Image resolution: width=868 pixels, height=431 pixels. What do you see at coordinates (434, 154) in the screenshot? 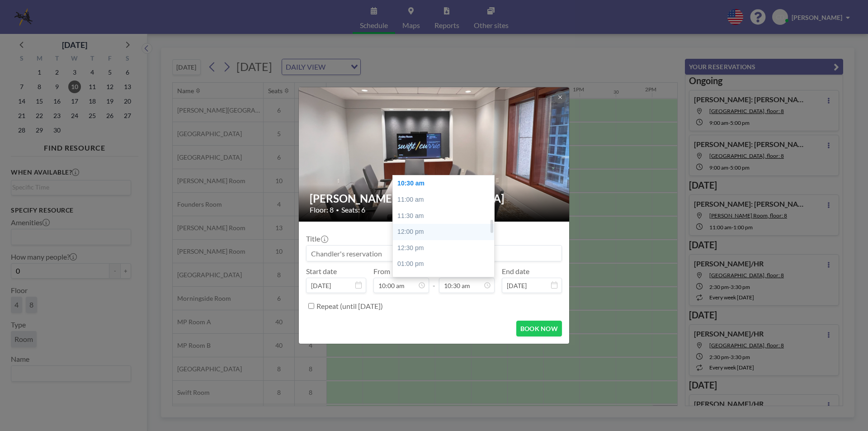
I see `img: 537.png` at bounding box center [434, 154].